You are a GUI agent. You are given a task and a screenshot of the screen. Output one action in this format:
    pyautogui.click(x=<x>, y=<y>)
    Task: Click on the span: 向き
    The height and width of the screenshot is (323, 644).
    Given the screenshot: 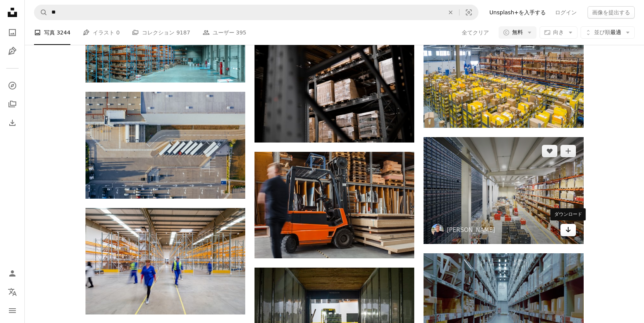 What is the action you would take?
    pyautogui.click(x=559, y=32)
    